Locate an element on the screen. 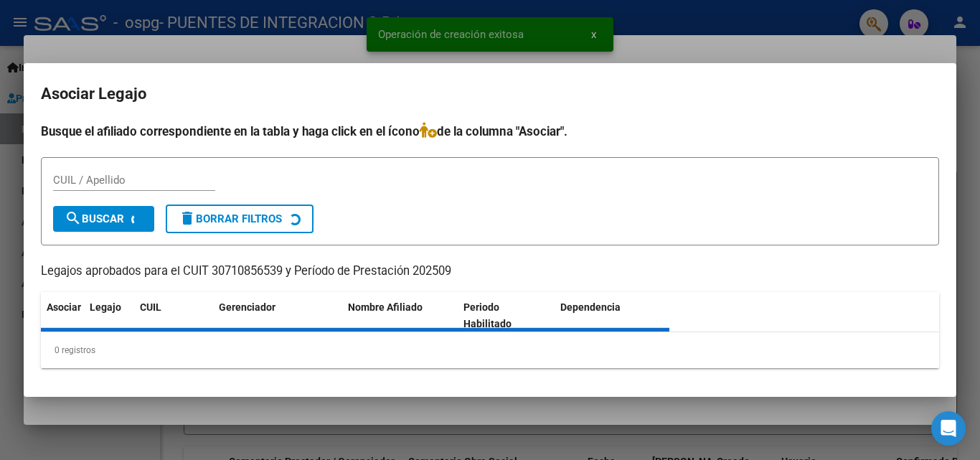 This screenshot has height=460, width=980. h4: Busque el afiliado correspondiente en la tabla y haga click en el ícono de la columna "Asociar". is located at coordinates (490, 131).